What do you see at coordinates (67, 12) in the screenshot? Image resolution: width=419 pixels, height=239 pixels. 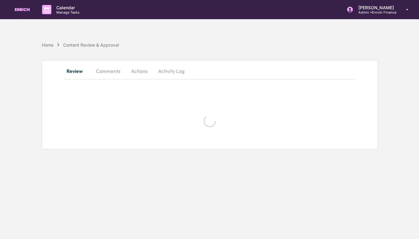 I see `p: Manage Tasks` at bounding box center [67, 12].